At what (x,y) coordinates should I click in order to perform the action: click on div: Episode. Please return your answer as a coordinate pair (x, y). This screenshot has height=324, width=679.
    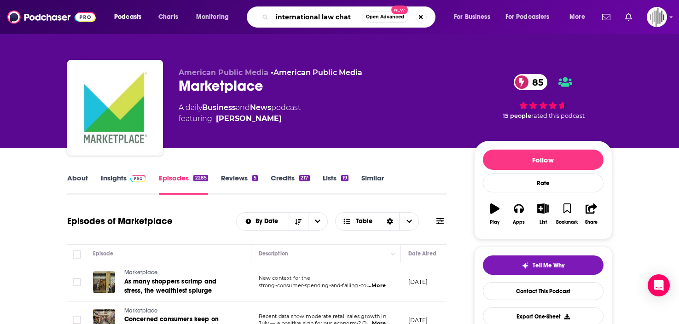
    Looking at the image, I should click on (103, 254).